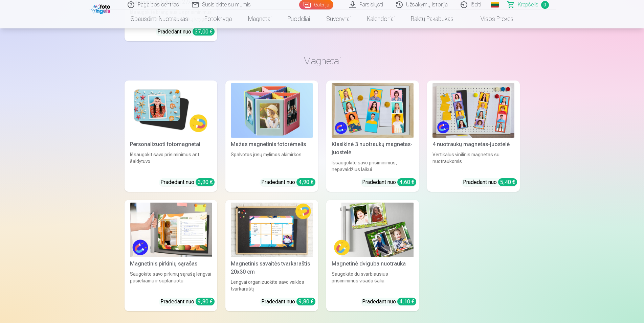 The image size is (644, 323). What do you see at coordinates (171, 136) in the screenshot?
I see `a: Personalizuoti fotomagnetaiPersonalizuoti fotomagnetaiIšsaugokit savo prisiminimus ant šaldytuvoP...` at bounding box center [171, 136].